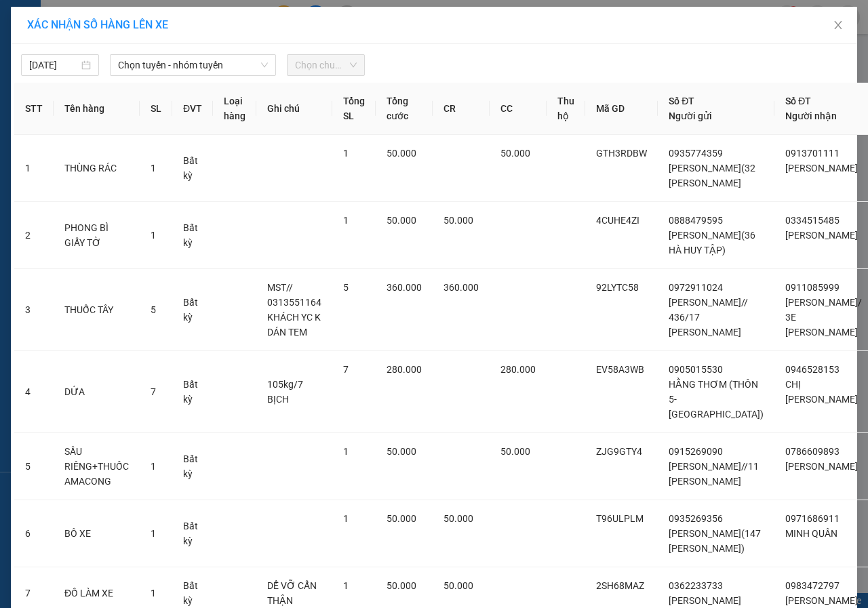 This screenshot has height=608, width=868. Describe the element at coordinates (695, 518) in the screenshot. I see `span: 0935269356` at that location.